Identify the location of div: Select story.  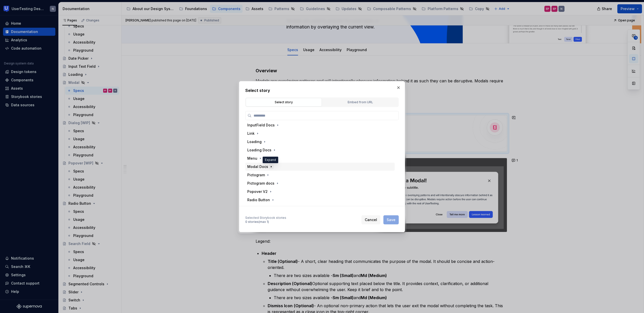
(284, 102).